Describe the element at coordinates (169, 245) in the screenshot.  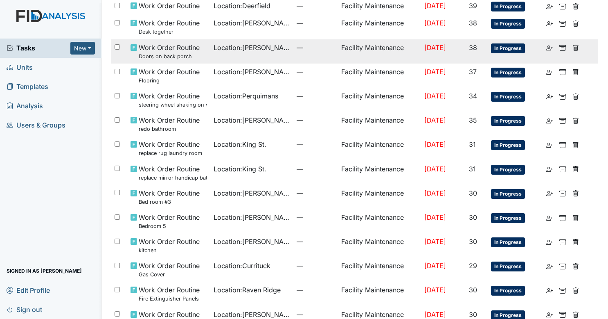
I see `span: Work Order Routine kitchen` at that location.